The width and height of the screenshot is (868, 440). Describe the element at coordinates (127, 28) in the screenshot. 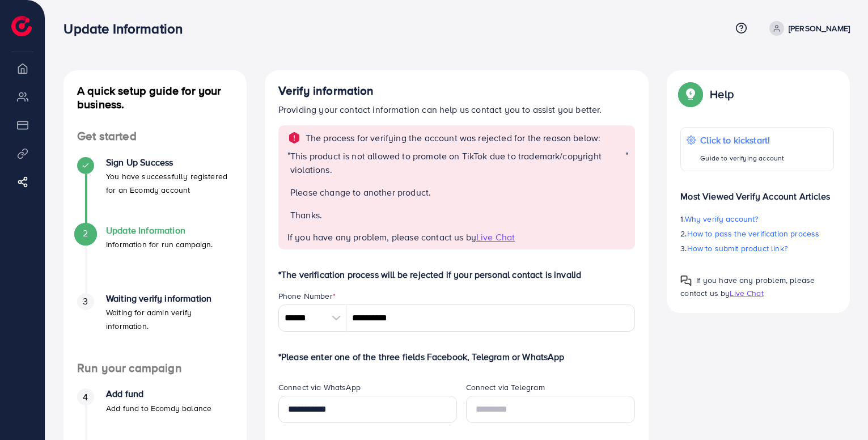

I see `h3: Update Information` at that location.